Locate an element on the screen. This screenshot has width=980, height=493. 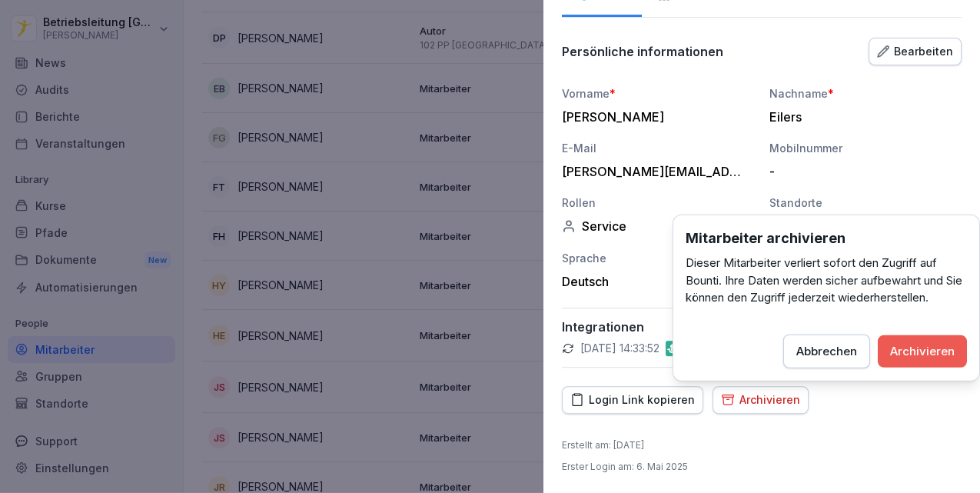
p: Dieser Mitarbeiter verliert sofort den Zugriff auf Bounti. Ihre Daten werden sicher aufbewahrt un... is located at coordinates (826, 281).